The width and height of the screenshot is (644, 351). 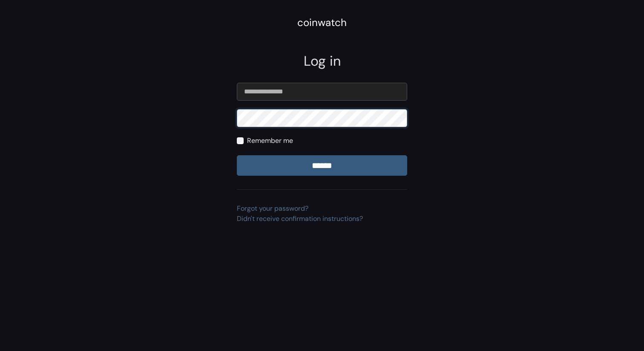 What do you see at coordinates (322, 23) in the screenshot?
I see `a: coinwatch` at bounding box center [322, 23].